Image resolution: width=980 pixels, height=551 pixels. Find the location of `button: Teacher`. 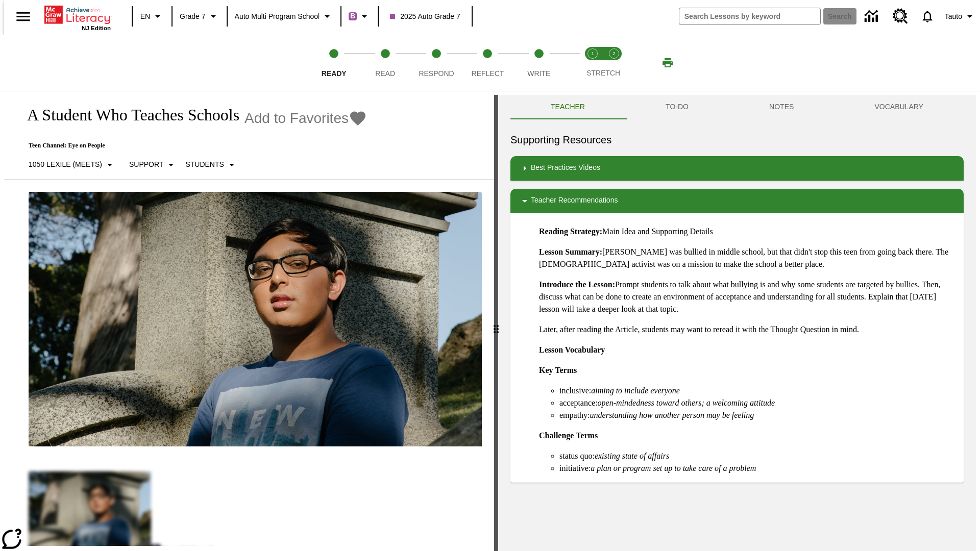

button: Teacher is located at coordinates (568, 108).